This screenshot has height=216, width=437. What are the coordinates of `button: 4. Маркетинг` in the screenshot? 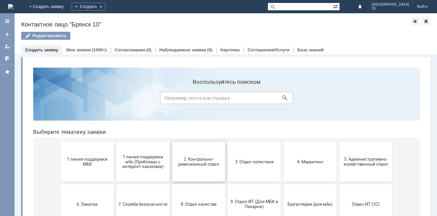 It's located at (282, 99).